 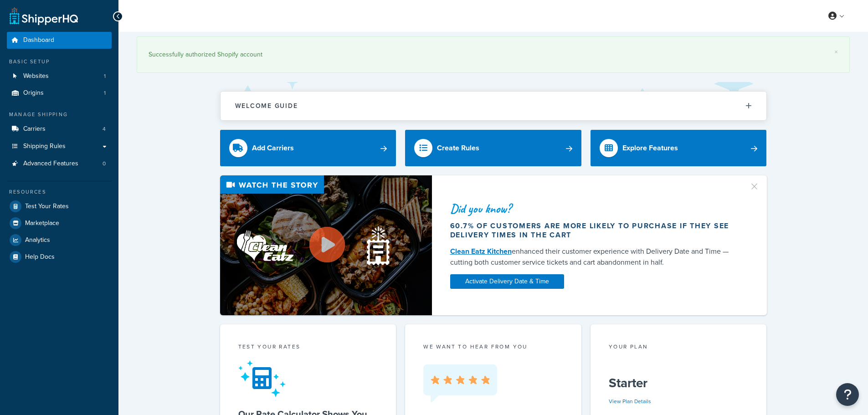 I want to click on a: View Plan Details, so click(x=630, y=401).